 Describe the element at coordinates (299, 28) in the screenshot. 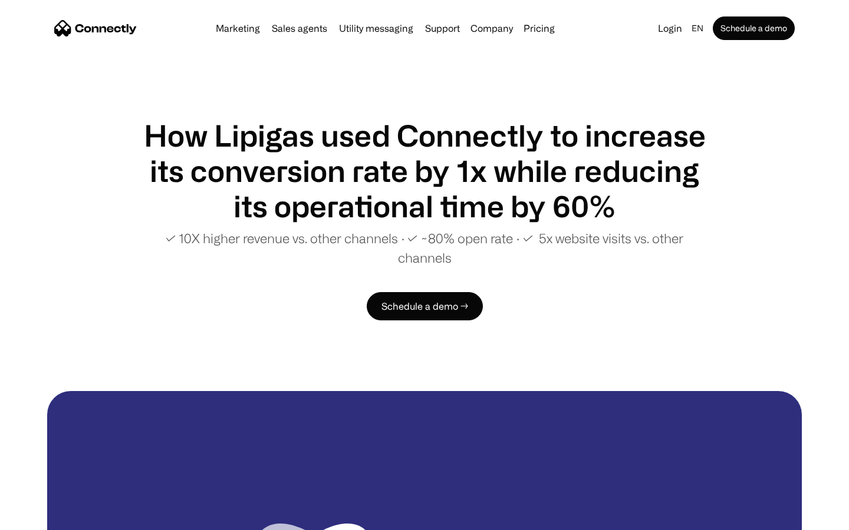

I see `a: Sales agents` at that location.